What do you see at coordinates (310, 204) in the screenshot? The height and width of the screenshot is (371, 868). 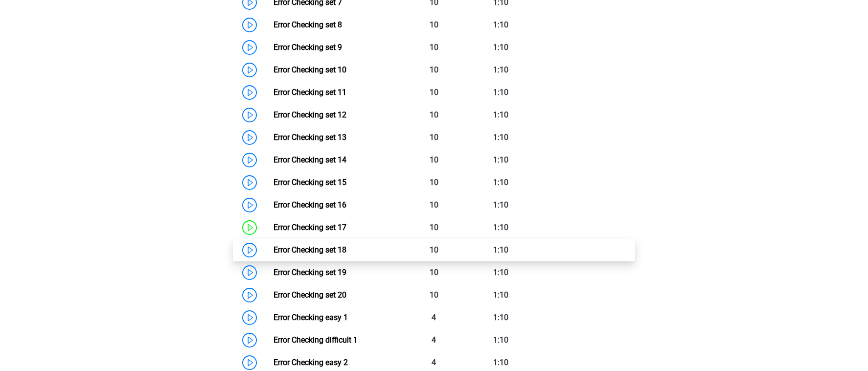 I see `a: Error Checking set 16` at bounding box center [310, 204].